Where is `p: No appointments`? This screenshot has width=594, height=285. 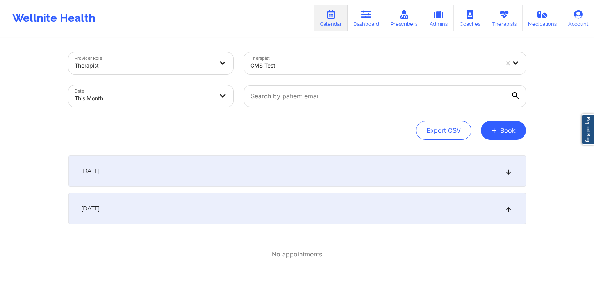 p: No appointments is located at coordinates (297, 254).